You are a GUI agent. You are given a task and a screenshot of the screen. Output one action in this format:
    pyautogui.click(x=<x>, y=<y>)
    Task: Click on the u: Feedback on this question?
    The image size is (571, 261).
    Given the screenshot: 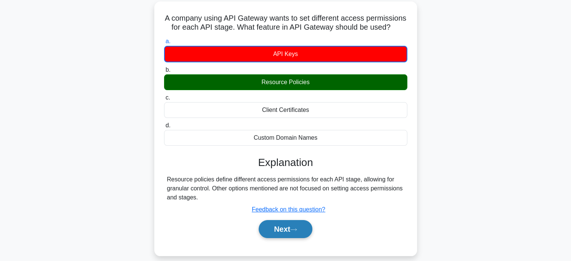 What is the action you would take?
    pyautogui.click(x=289, y=209)
    